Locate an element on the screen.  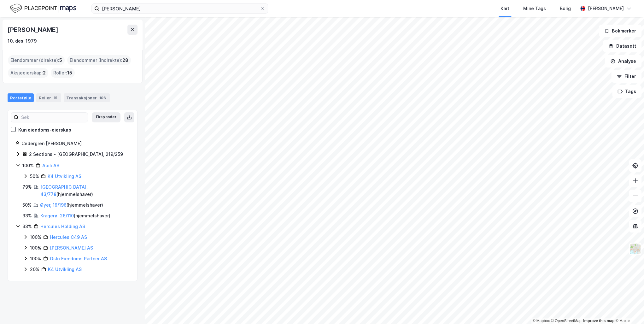
button: Datasett is located at coordinates (622, 46).